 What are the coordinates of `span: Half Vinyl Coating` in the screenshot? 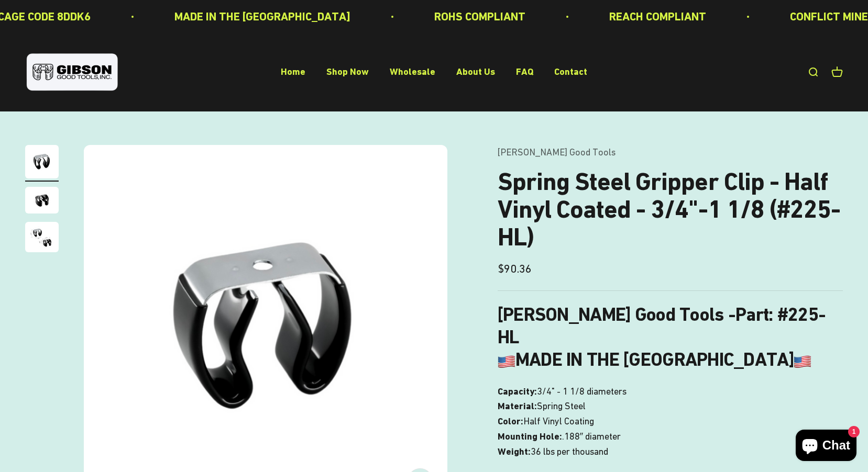 It's located at (558, 421).